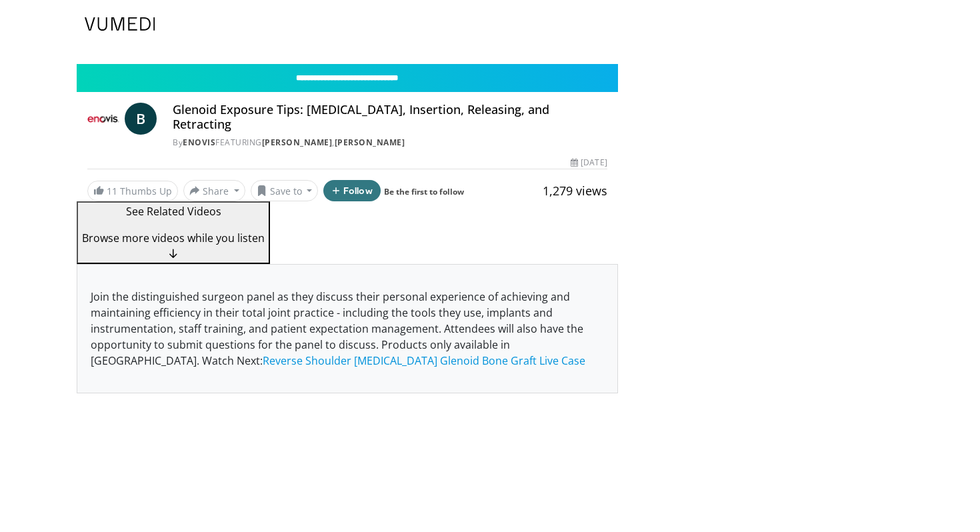 The width and height of the screenshot is (980, 532). Describe the element at coordinates (174, 233) in the screenshot. I see `button: See Related Videos Browse more videos while you listen` at that location.